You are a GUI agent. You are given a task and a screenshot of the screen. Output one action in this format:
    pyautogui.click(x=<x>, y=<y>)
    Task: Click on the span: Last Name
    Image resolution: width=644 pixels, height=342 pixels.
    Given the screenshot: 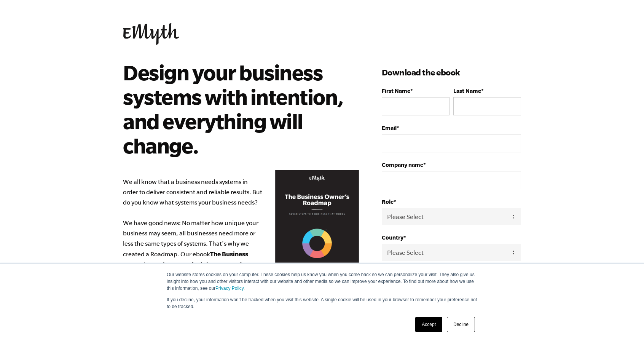 What is the action you would take?
    pyautogui.click(x=467, y=91)
    